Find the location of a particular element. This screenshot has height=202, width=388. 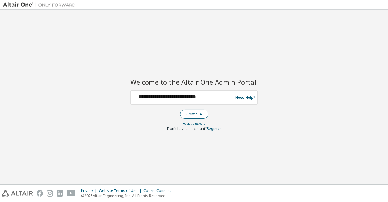

img: instagram.svg is located at coordinates (50, 193).